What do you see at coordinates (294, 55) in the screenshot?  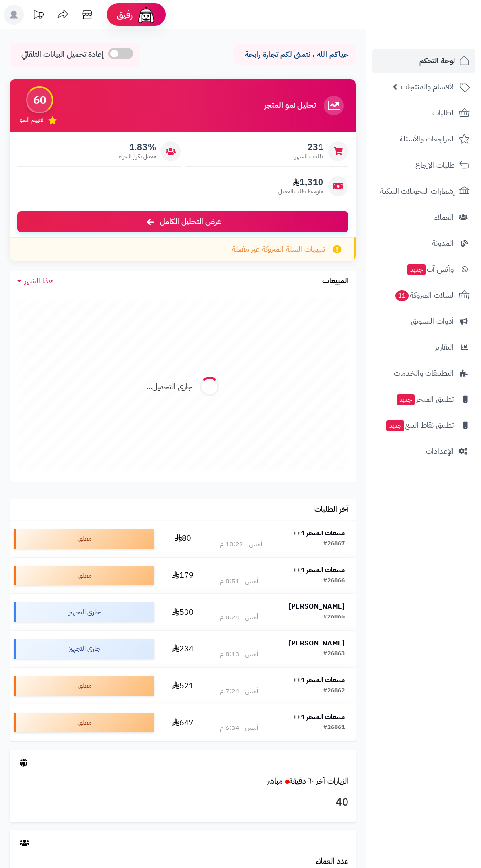 I see `p: حياكم الله ، نتمنى لكم تجارة رابحة` at bounding box center [294, 55].